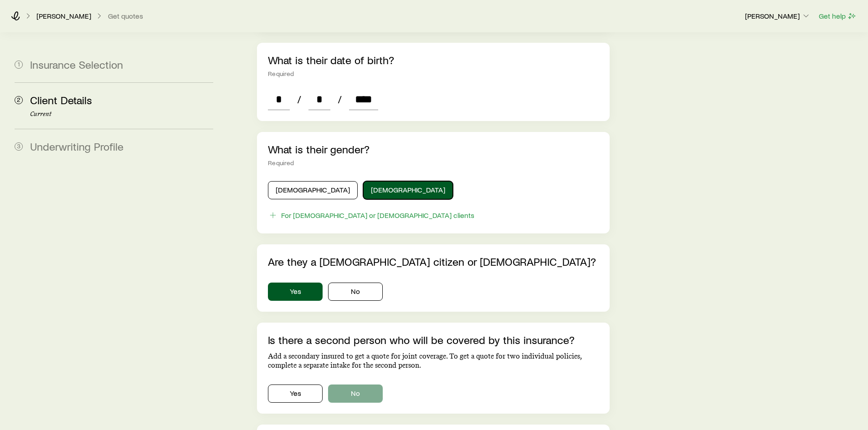  What do you see at coordinates (125, 16) in the screenshot?
I see `button: Get quotes` at bounding box center [125, 16].